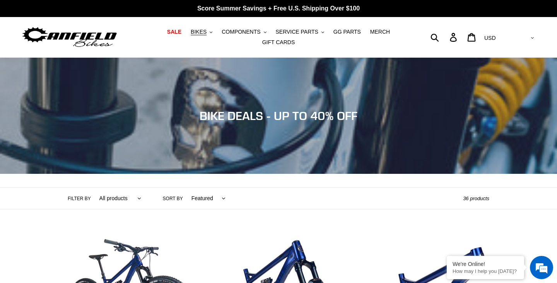 The width and height of the screenshot is (557, 283). Describe the element at coordinates (299, 32) in the screenshot. I see `button: SERVICE PARTS` at that location.